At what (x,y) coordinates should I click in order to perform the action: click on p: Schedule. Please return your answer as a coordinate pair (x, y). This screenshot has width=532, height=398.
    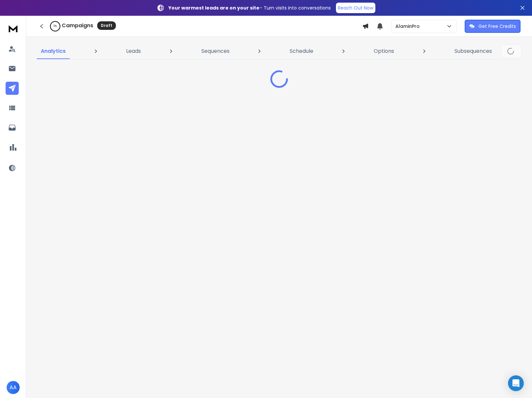
    Looking at the image, I should click on (302, 51).